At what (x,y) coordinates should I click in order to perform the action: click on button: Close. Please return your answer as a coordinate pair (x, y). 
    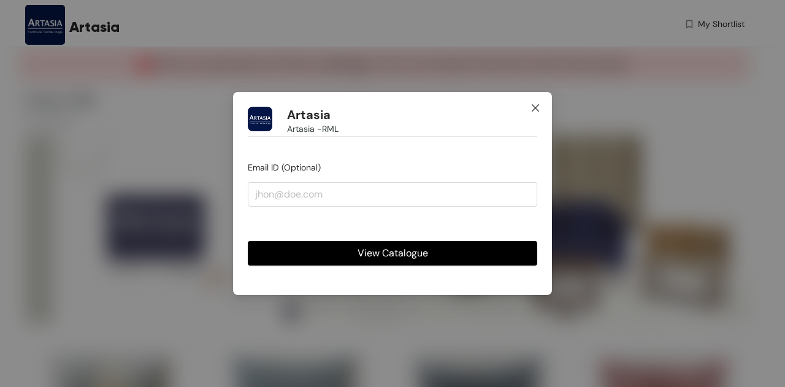
    Looking at the image, I should click on (535, 109).